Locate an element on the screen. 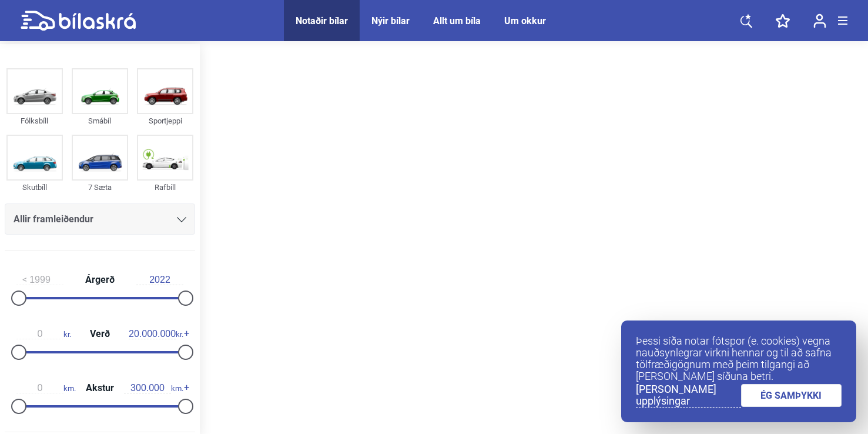  div: Notaðir bílar is located at coordinates (321, 20).